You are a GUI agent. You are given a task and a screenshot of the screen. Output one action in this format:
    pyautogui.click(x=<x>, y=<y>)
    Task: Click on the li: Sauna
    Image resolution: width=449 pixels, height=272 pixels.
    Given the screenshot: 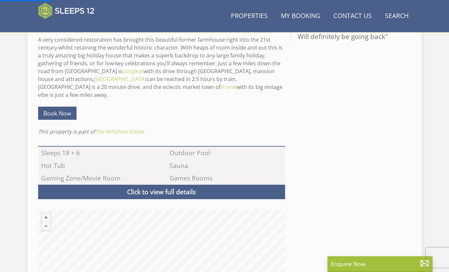 What is the action you would take?
    pyautogui.click(x=226, y=166)
    